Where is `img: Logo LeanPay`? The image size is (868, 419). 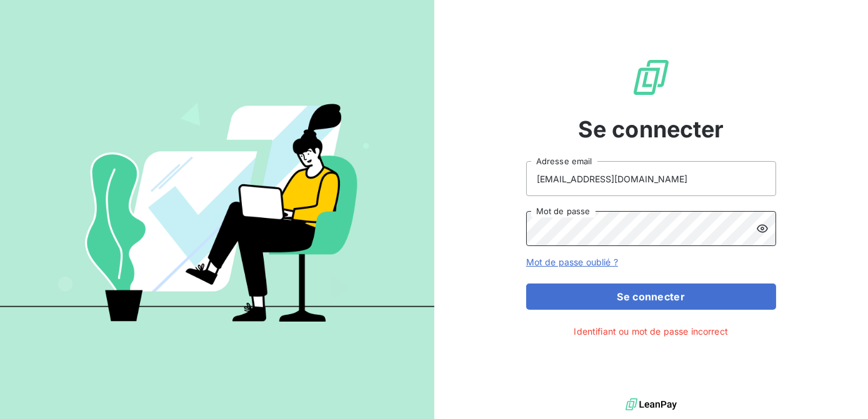
img: Logo LeanPay is located at coordinates (651, 77).